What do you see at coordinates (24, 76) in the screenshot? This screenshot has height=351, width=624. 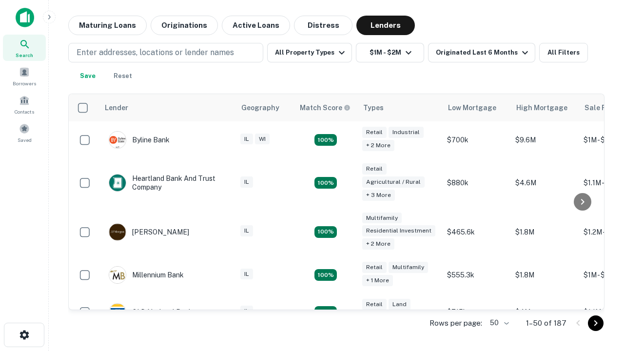 I see `div: Borrowers` at bounding box center [24, 76].